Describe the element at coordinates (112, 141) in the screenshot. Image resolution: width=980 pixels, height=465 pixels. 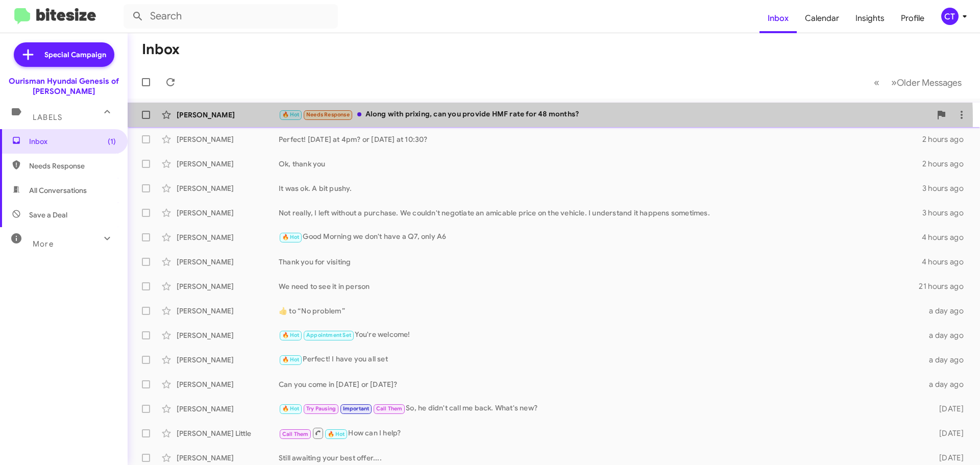
I see `span: (1)` at that location.